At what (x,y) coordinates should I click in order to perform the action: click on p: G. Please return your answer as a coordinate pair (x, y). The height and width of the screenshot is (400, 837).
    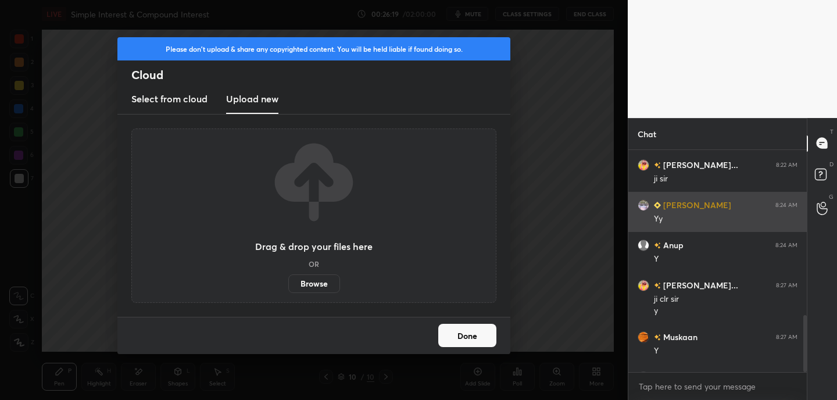
    Looking at the image, I should click on (831, 197).